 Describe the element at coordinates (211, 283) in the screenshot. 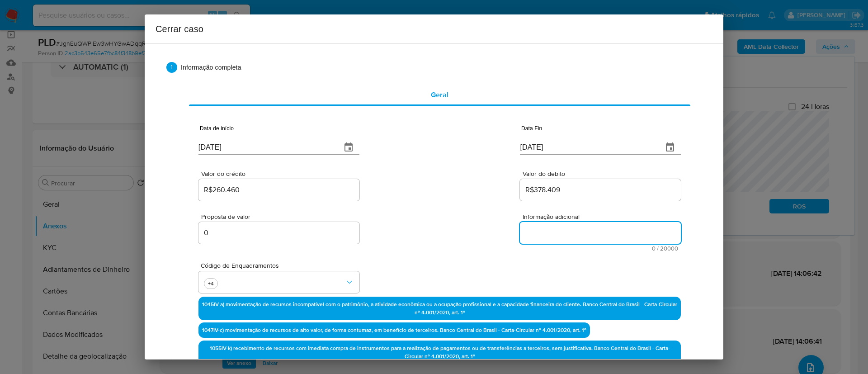

I see `button: mostrar mais 4` at that location.